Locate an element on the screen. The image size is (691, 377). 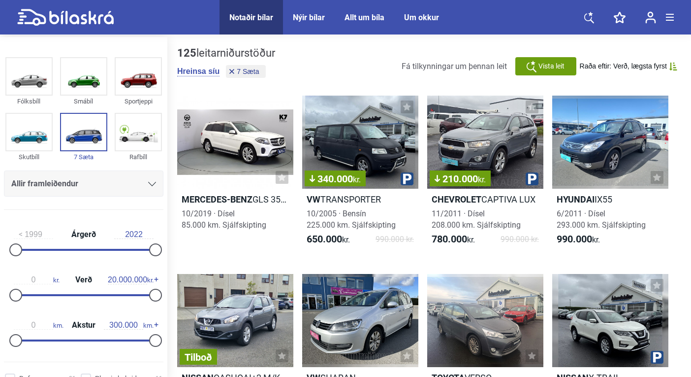
a: Notaðir bílar is located at coordinates (251, 17).